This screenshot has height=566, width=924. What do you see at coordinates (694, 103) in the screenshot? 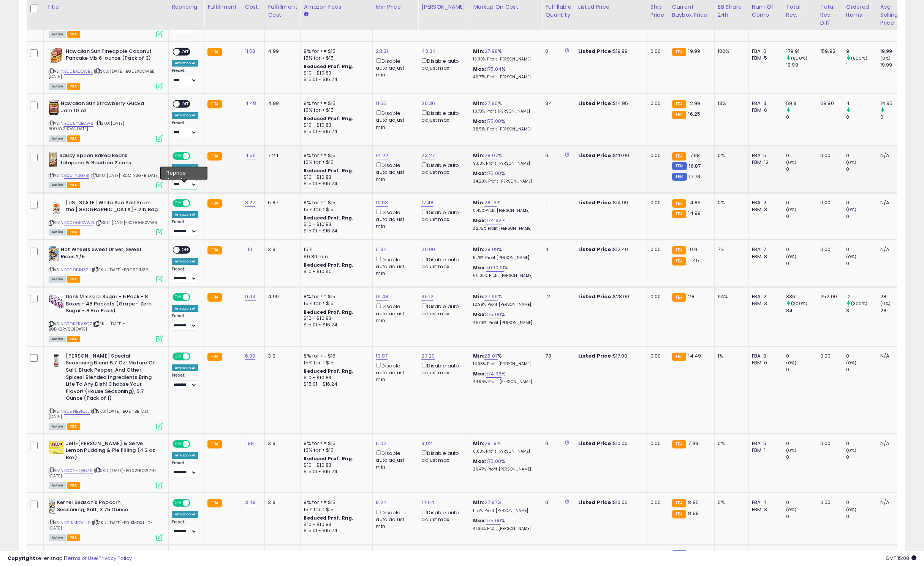
I see `span: 12.99` at bounding box center [694, 103].